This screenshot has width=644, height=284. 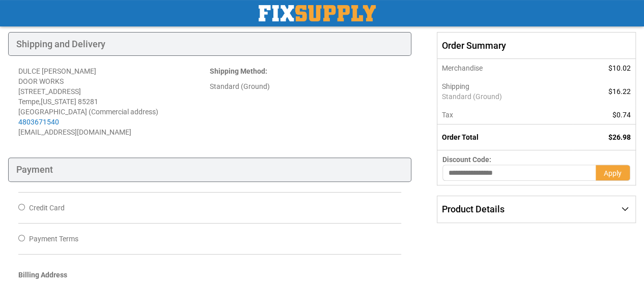 I want to click on span: Product Details, so click(x=473, y=209).